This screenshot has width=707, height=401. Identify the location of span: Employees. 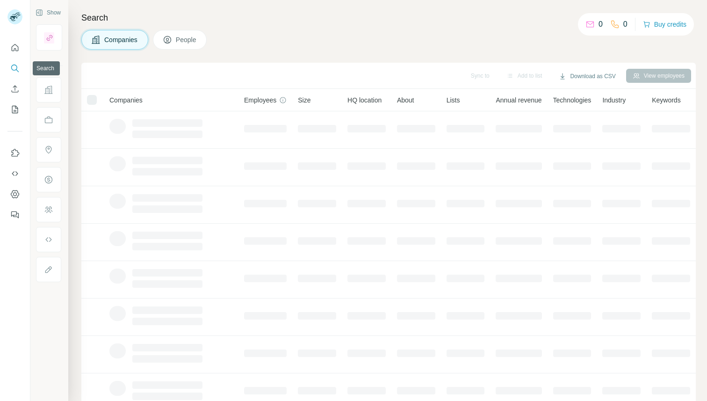
(260, 100).